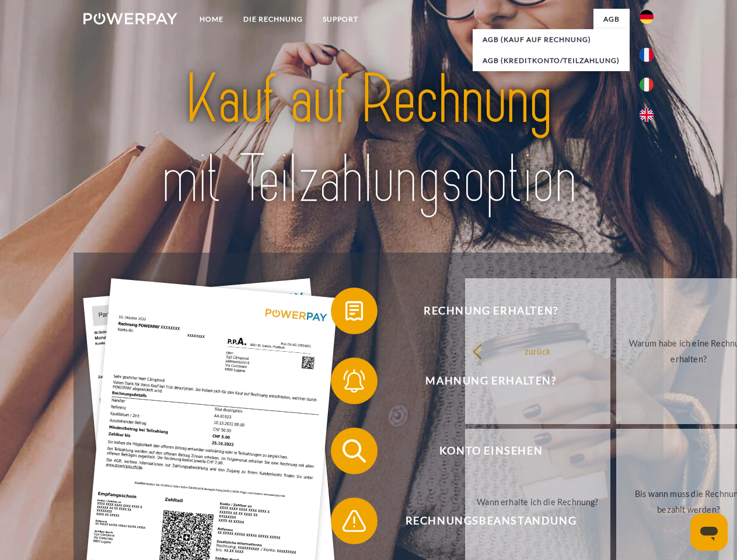  I want to click on img: de, so click(647, 17).